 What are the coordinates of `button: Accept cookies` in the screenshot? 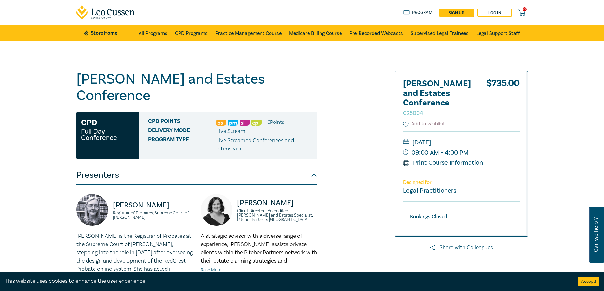 It's located at (589, 282).